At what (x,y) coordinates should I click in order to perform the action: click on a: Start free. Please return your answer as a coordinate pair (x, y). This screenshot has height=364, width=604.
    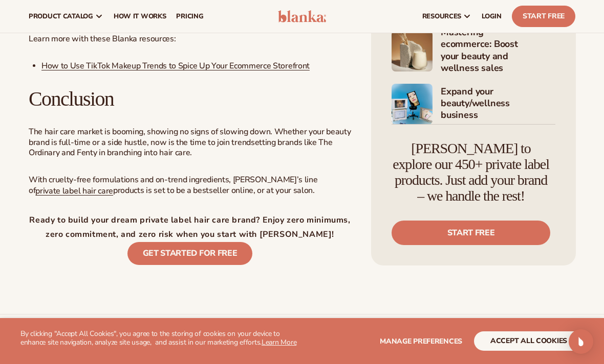
    Looking at the image, I should click on (471, 233).